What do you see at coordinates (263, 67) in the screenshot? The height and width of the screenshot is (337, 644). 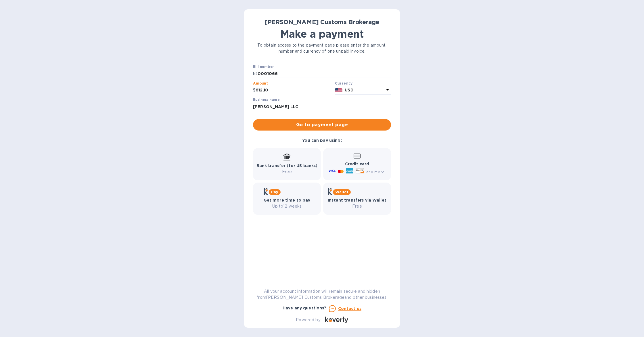 I see `label: Bill number` at bounding box center [263, 67].